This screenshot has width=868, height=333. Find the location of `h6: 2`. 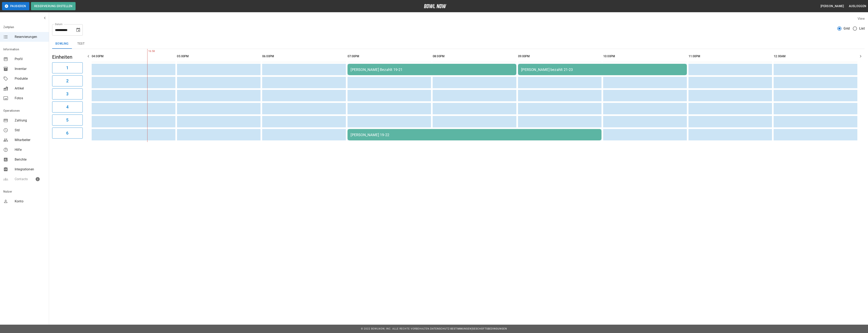

h6: 2 is located at coordinates (67, 81).